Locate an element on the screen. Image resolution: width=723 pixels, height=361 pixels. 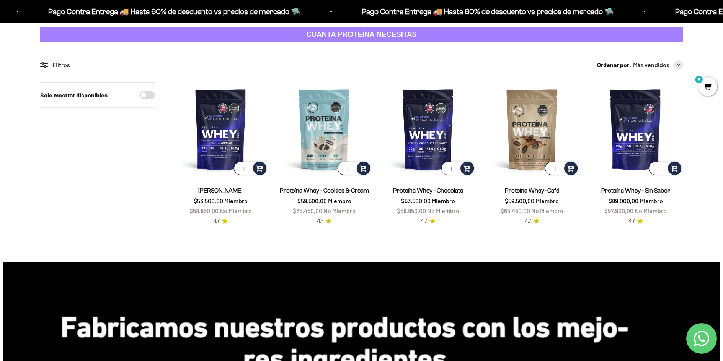
span: Más vendidos is located at coordinates (651, 65).